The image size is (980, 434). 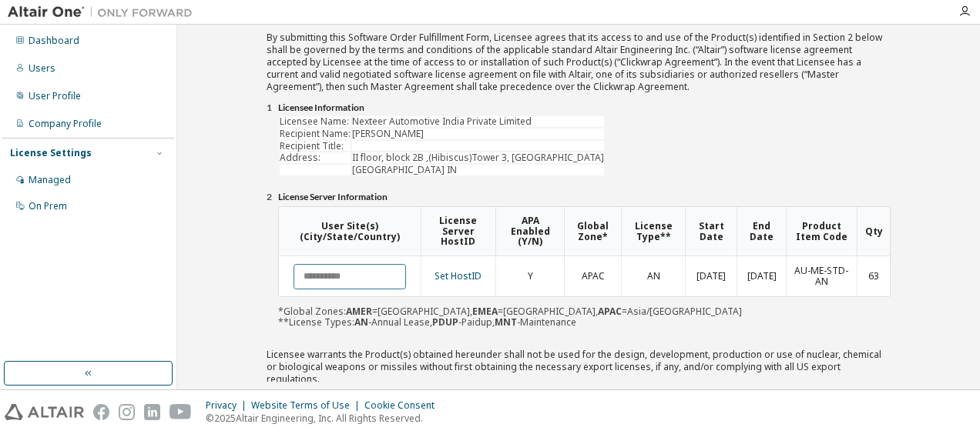 What do you see at coordinates (325, 418) in the screenshot?
I see `p: © 2025 Altair Engineering, Inc. All Rights Reserved.` at bounding box center [325, 418].